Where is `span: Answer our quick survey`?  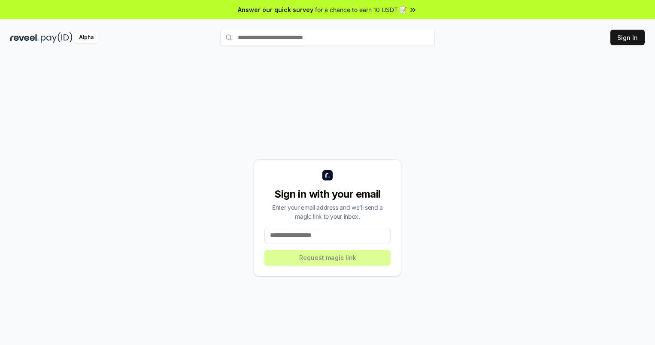 span: Answer our quick survey is located at coordinates (275, 9).